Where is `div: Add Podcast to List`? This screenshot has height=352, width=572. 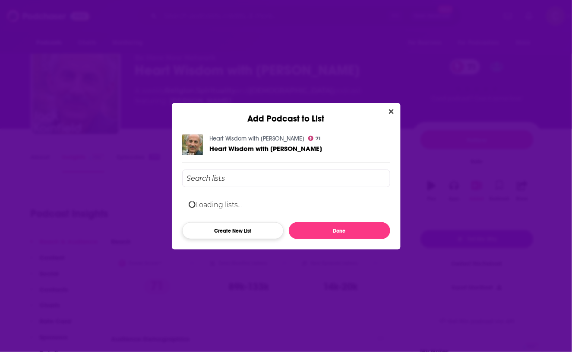
div: Add Podcast to List is located at coordinates (286, 113).